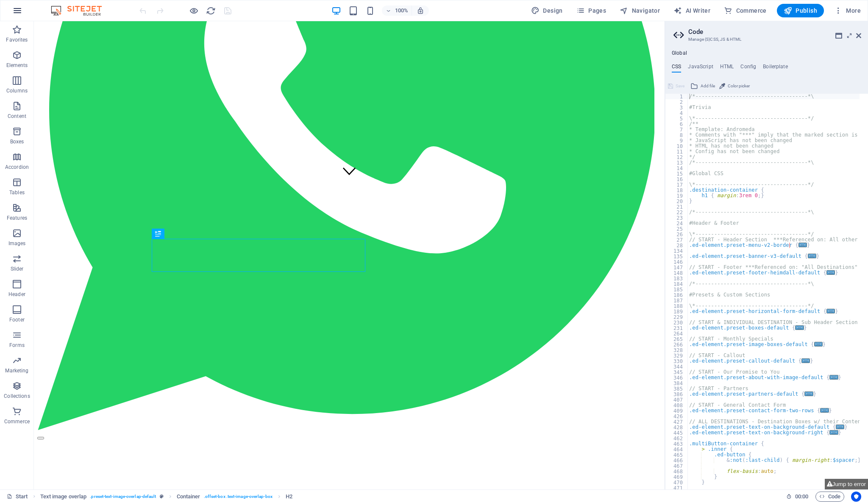  Describe the element at coordinates (17, 193) in the screenshot. I see `p: Tables` at that location.